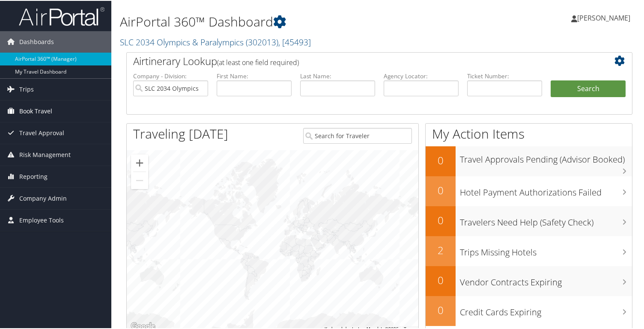 The width and height of the screenshot is (644, 329). I want to click on h2: Airtinerary Lookup, so click(359, 61).